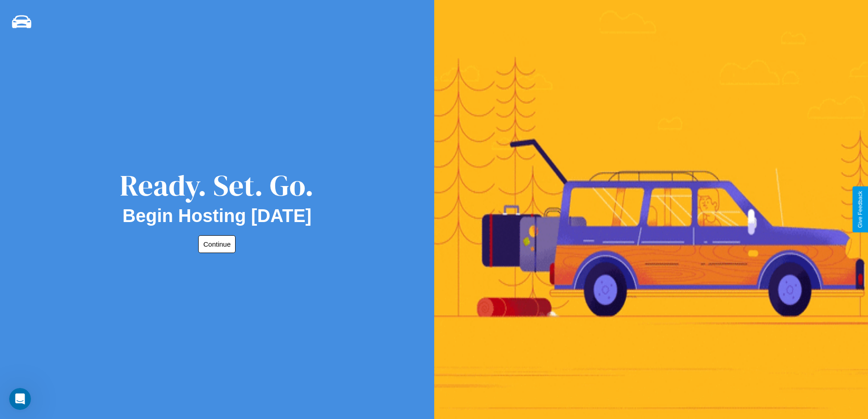  Describe the element at coordinates (217, 244) in the screenshot. I see `button: Continue` at that location.